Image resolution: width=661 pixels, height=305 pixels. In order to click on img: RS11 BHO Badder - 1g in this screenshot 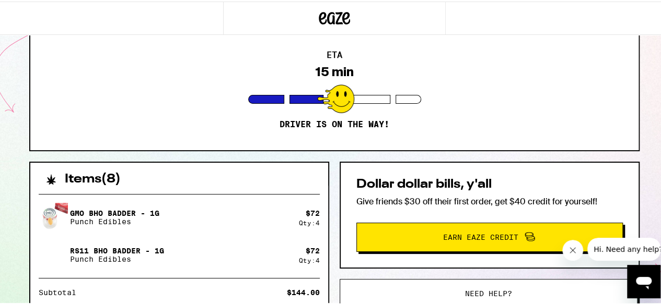, I will do `click(53, 254)`.